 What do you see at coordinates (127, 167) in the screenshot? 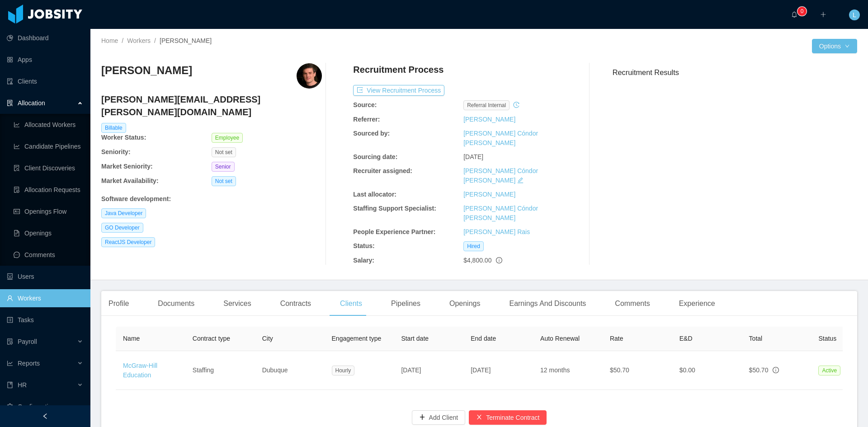
I see `b: Market Seniority:` at bounding box center [127, 167].